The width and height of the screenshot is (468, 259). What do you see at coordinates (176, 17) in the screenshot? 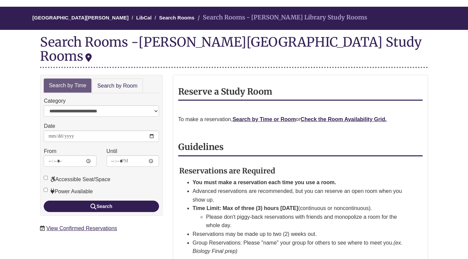
I see `a: Search Rooms` at bounding box center [176, 17].